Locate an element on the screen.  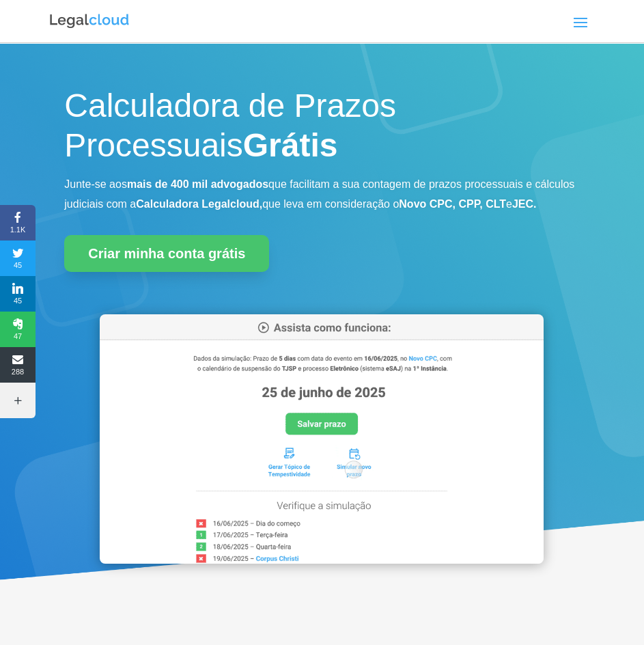
a: Criar minha conta grátis is located at coordinates (167, 254).